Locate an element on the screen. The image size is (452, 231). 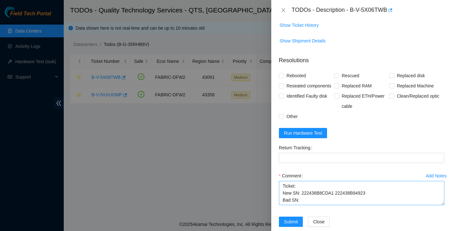
button: Show Ticket History is located at coordinates (299, 25).